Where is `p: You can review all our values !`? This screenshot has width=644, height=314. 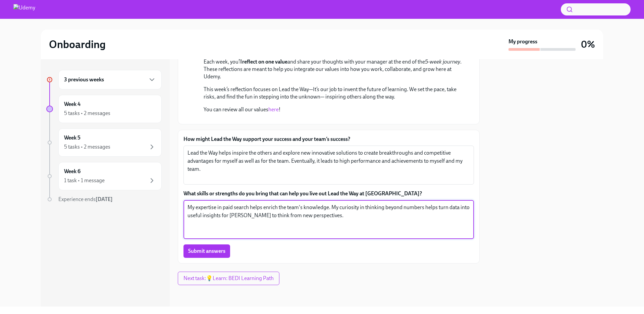
p: You can review all our values ! is located at coordinates (333, 109).